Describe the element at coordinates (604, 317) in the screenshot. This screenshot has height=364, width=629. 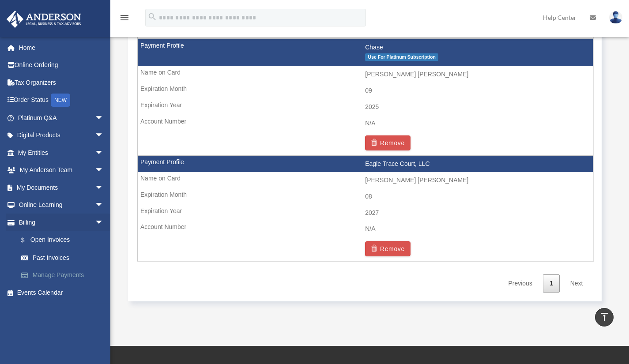
I see `a: vertical_align_top` at that location.